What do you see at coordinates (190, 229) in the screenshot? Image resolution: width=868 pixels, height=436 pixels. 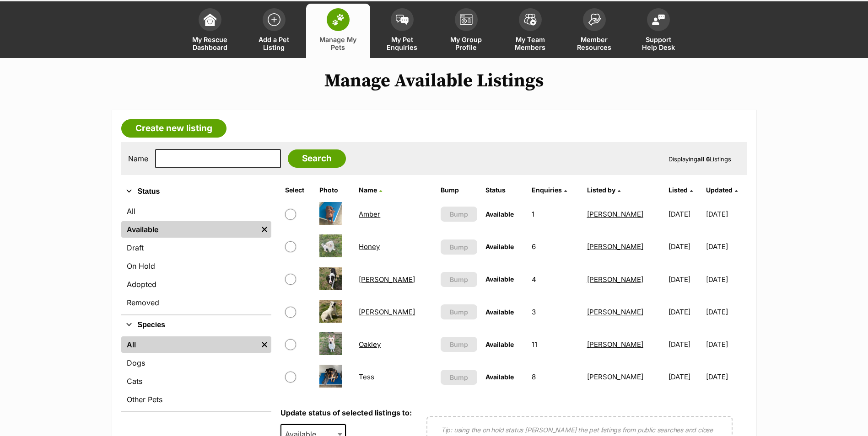 I see `a: Available` at bounding box center [190, 229].